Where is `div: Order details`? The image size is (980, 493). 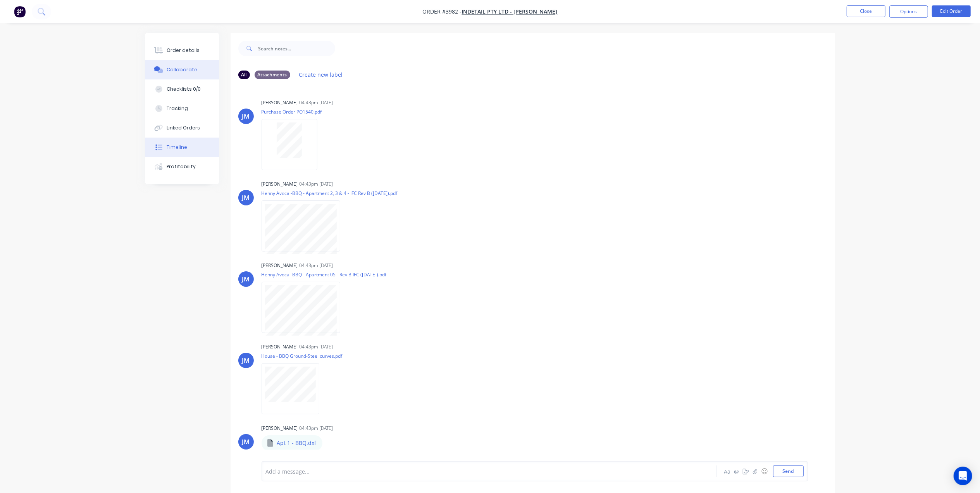
div: Order details is located at coordinates (183, 50).